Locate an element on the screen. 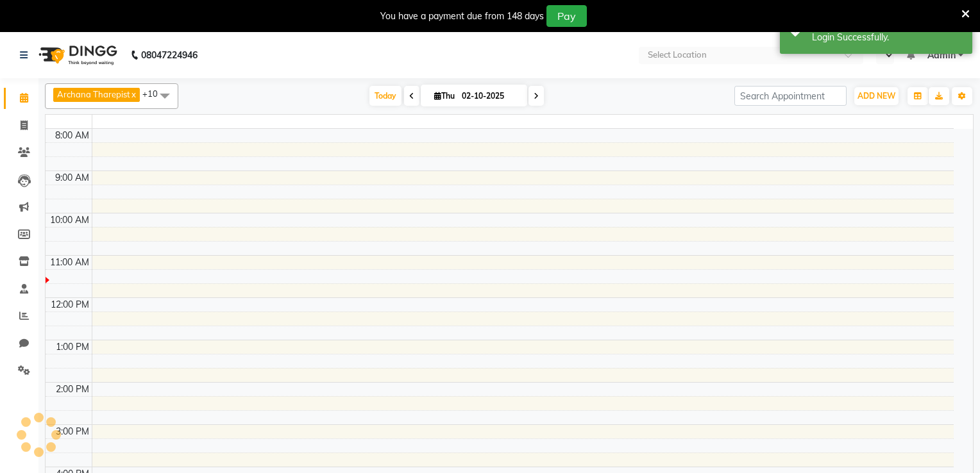 Image resolution: width=980 pixels, height=473 pixels. input: 2025-10-02 is located at coordinates (490, 96).